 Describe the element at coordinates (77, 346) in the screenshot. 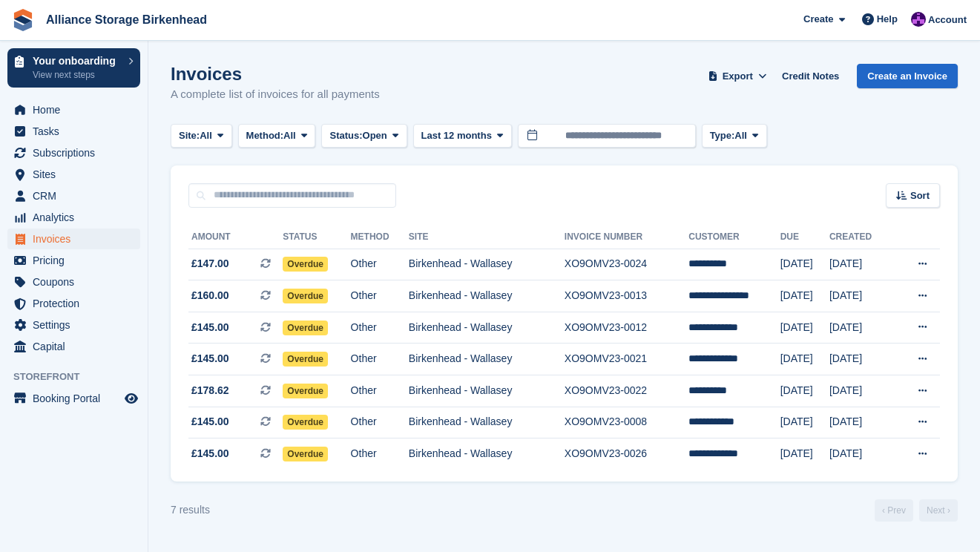

I see `span: Capital` at that location.